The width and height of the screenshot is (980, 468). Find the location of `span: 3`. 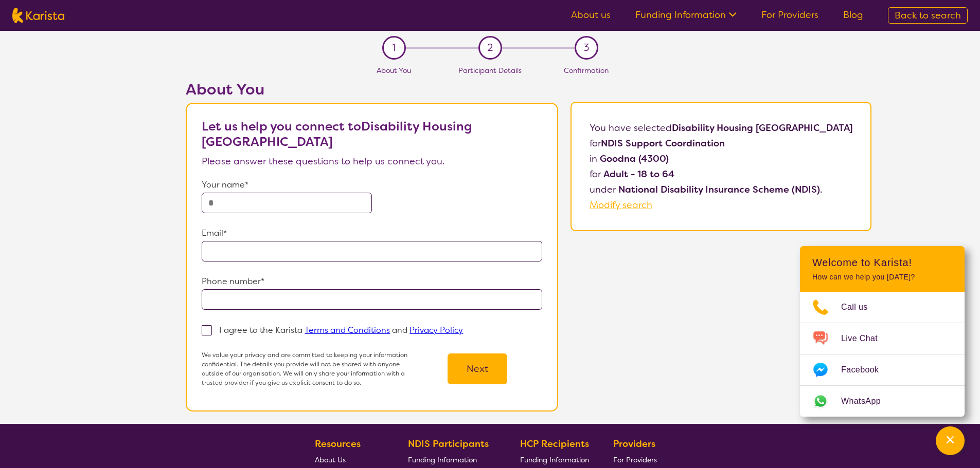

span: 3 is located at coordinates (586, 48).